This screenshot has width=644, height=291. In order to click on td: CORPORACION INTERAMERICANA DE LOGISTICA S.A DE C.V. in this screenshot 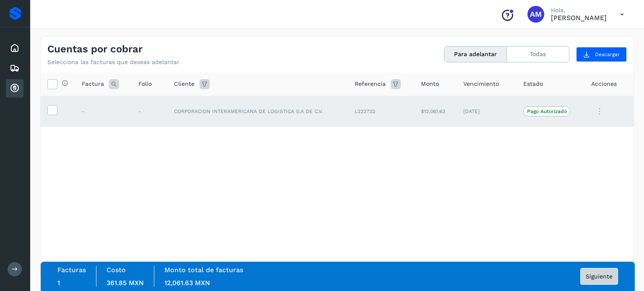, I will do `click(258, 111)`.